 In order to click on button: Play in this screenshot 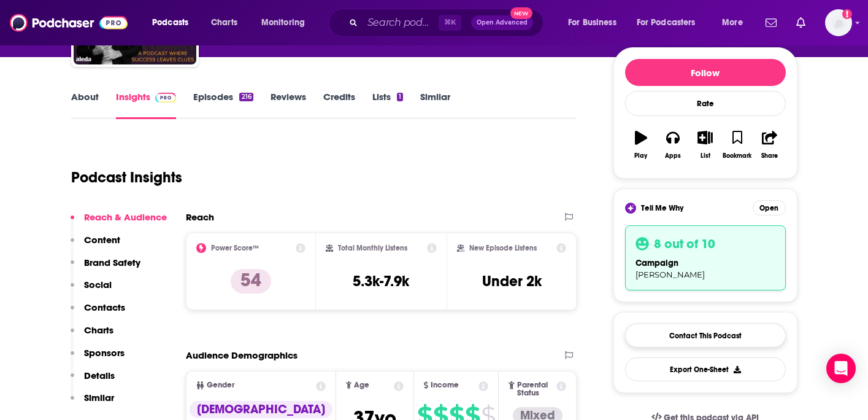, I will do `click(641, 145)`.